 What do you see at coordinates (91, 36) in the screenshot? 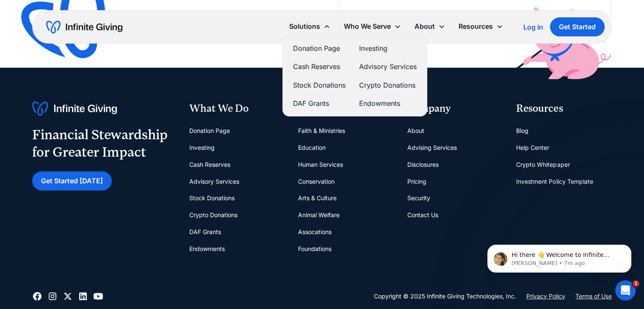
I see `p: Message from Kasey, sent 7m ago` at bounding box center [91, 36].